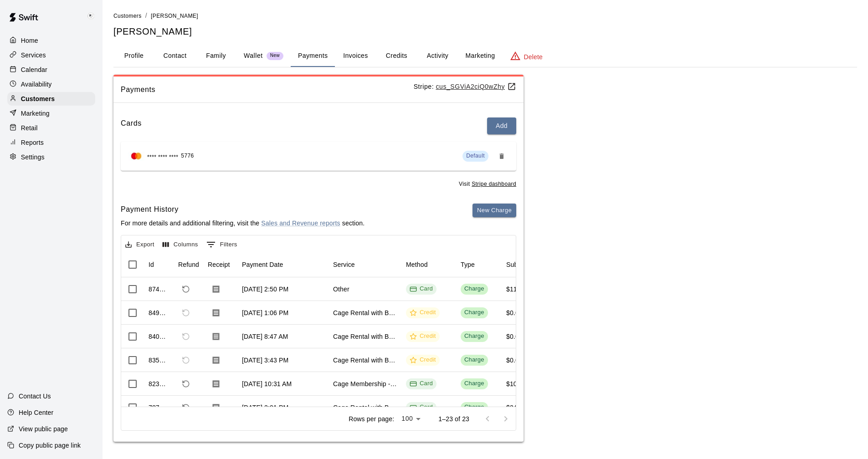 The height and width of the screenshot is (459, 868). I want to click on div: Other, so click(341, 289).